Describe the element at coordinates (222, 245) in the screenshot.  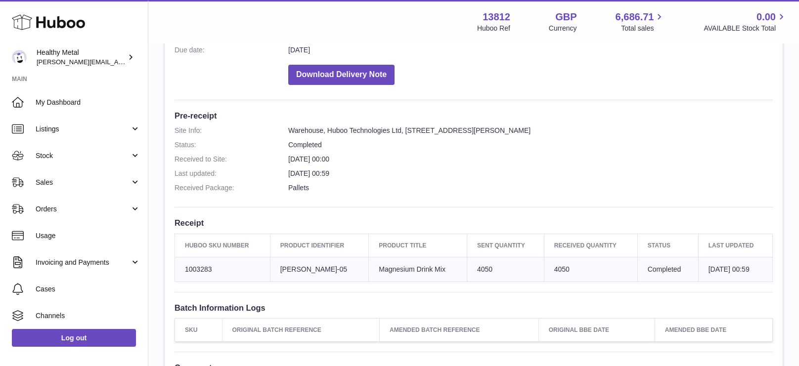
I see `th: Huboo SKU Number` at that location.